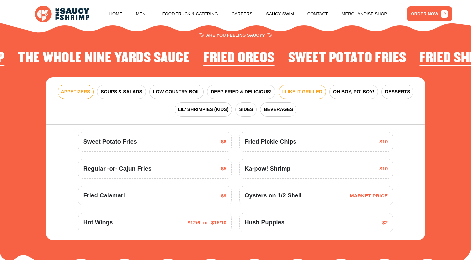 Image resolution: width=471 pixels, height=260 pixels. I want to click on span: I LIKE IT GRILLED, so click(302, 92).